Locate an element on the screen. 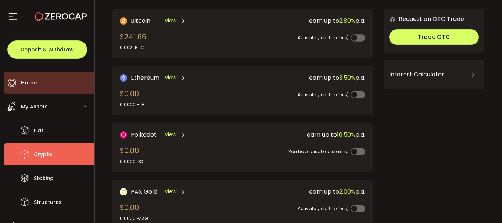 Image resolution: width=502 pixels, height=223 pixels. span: Trade OTC is located at coordinates (434, 37).